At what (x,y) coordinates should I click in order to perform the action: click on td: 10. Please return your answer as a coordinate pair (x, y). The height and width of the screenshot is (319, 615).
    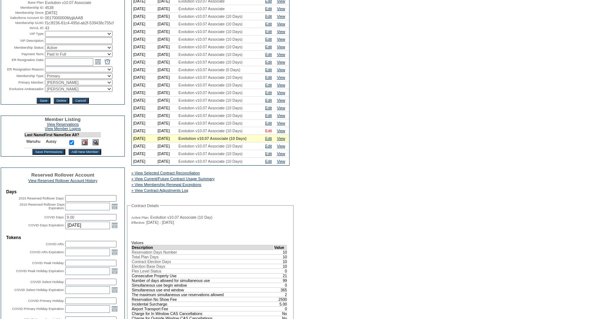
    Looking at the image, I should click on (281, 252).